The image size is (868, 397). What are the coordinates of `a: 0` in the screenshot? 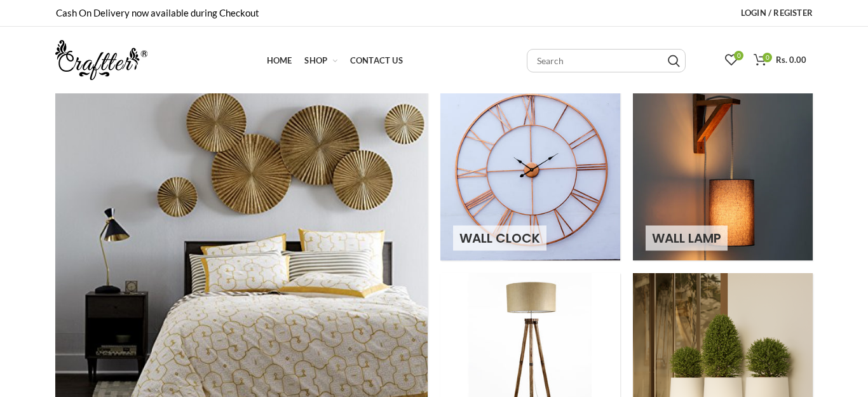 It's located at (732, 61).